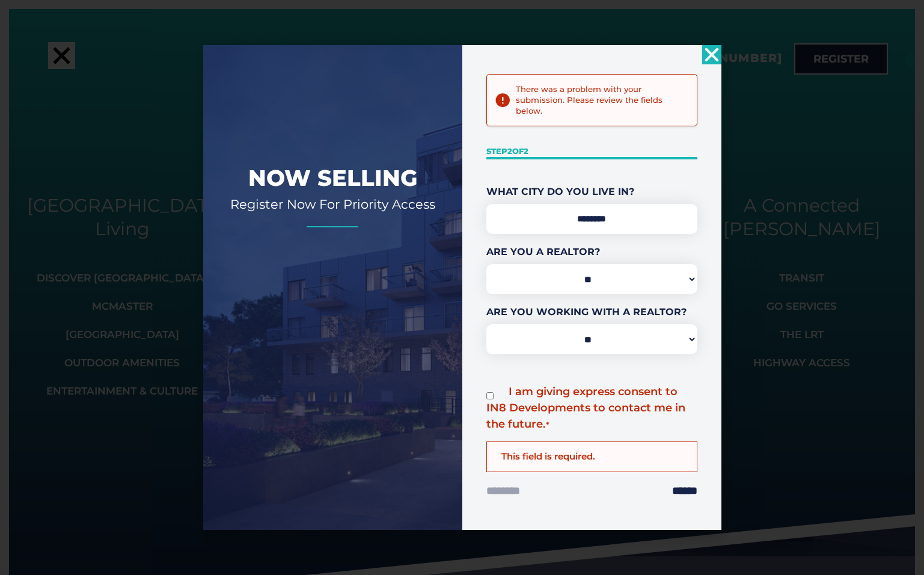 The height and width of the screenshot is (575, 924). What do you see at coordinates (591, 192) in the screenshot?
I see `label: What City Do You Live In?` at bounding box center [591, 192].